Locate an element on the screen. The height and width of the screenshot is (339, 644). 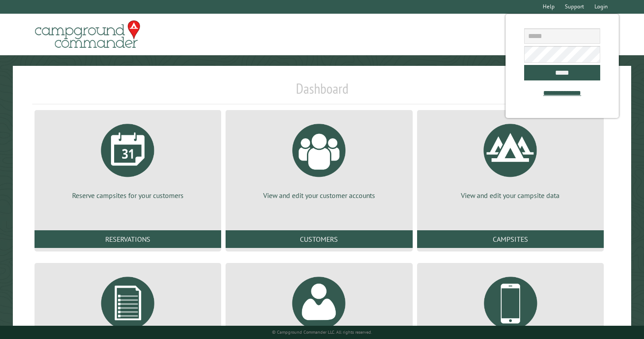
h1: Dashboard is located at coordinates (322, 92).